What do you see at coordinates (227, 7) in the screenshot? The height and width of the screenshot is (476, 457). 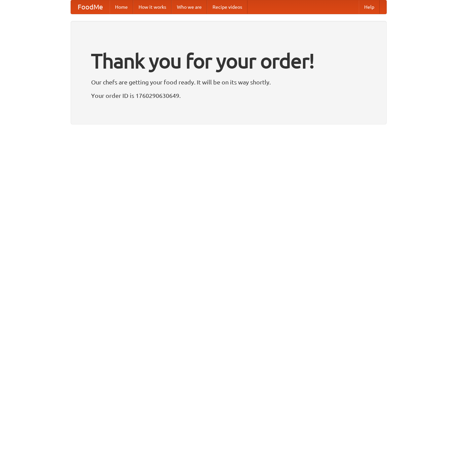 I see `a: Recipe videos` at bounding box center [227, 7].